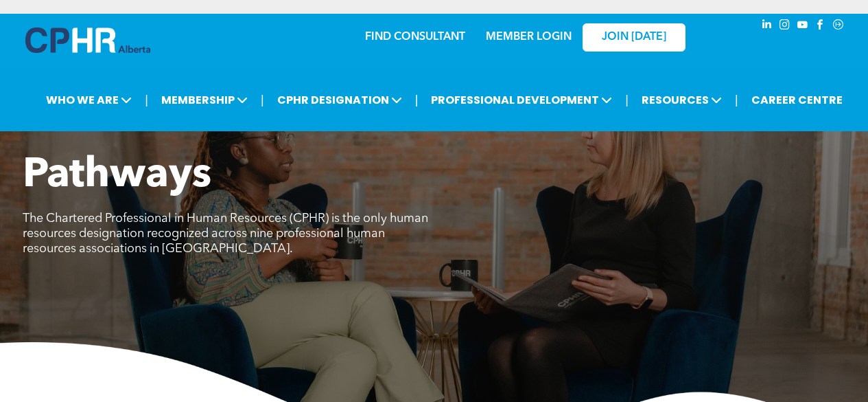 This screenshot has height=402, width=868. I want to click on a: linkedin, so click(767, 26).